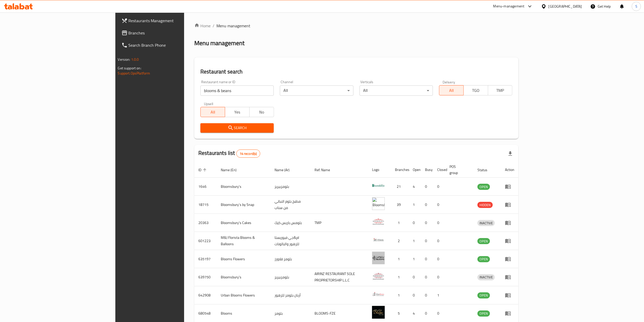  What do you see at coordinates (400, 170) in the screenshot?
I see `th: Branches` at bounding box center [400, 170].